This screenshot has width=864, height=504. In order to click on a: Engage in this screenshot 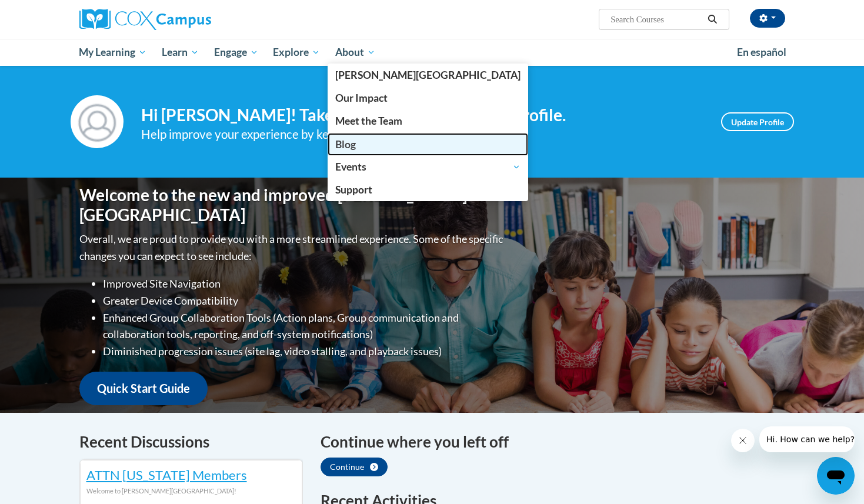, I will do `click(236, 52)`.